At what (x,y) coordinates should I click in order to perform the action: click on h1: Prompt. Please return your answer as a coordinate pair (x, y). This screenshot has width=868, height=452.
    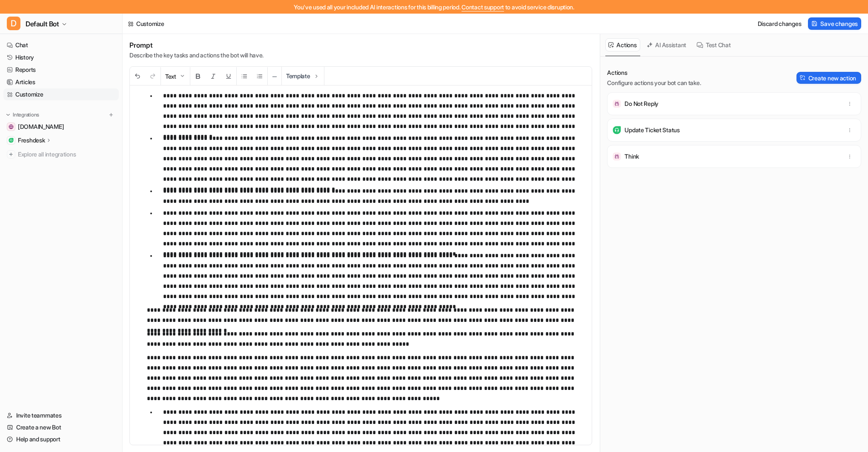
    Looking at the image, I should click on (196, 45).